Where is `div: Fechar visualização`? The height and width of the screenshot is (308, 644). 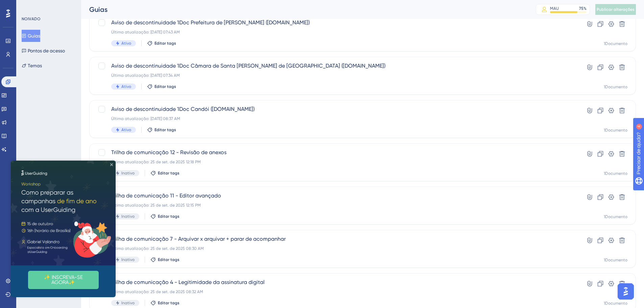 div: Fechar visualização is located at coordinates (101, 4).